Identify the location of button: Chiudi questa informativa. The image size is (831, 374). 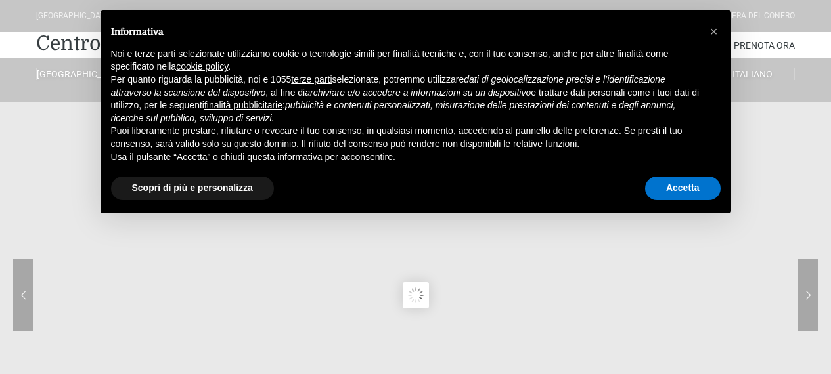
(714, 32).